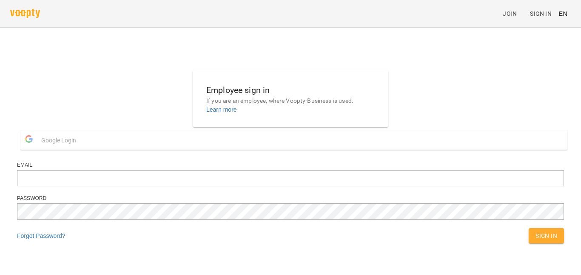 This screenshot has width=581, height=275. What do you see at coordinates (41, 235) in the screenshot?
I see `a: Forgot Password?` at bounding box center [41, 235].